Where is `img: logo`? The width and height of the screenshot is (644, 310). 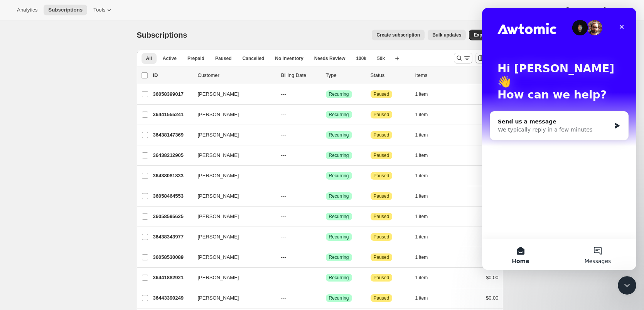
img: logo is located at coordinates (45, 21).